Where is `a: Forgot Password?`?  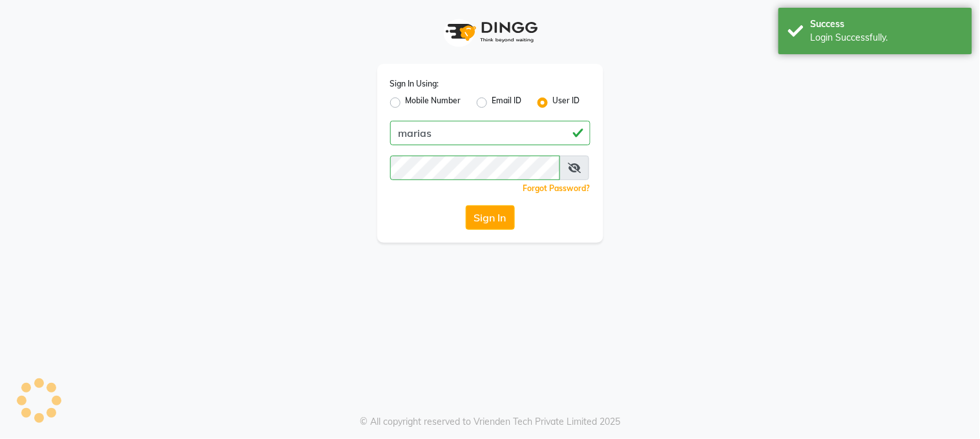
a: Forgot Password? is located at coordinates (557, 188).